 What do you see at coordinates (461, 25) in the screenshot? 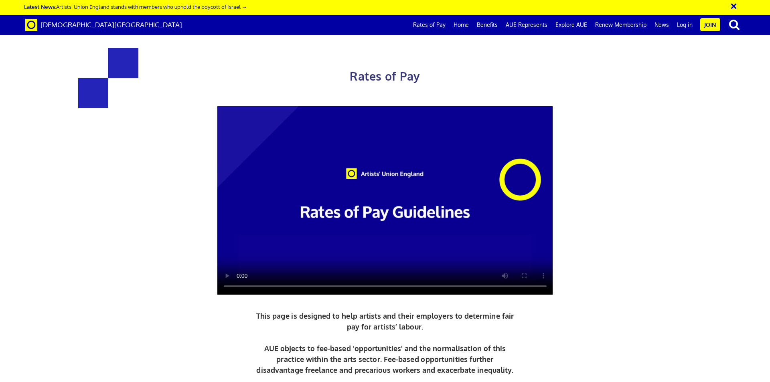
I see `a: Home` at bounding box center [461, 25].